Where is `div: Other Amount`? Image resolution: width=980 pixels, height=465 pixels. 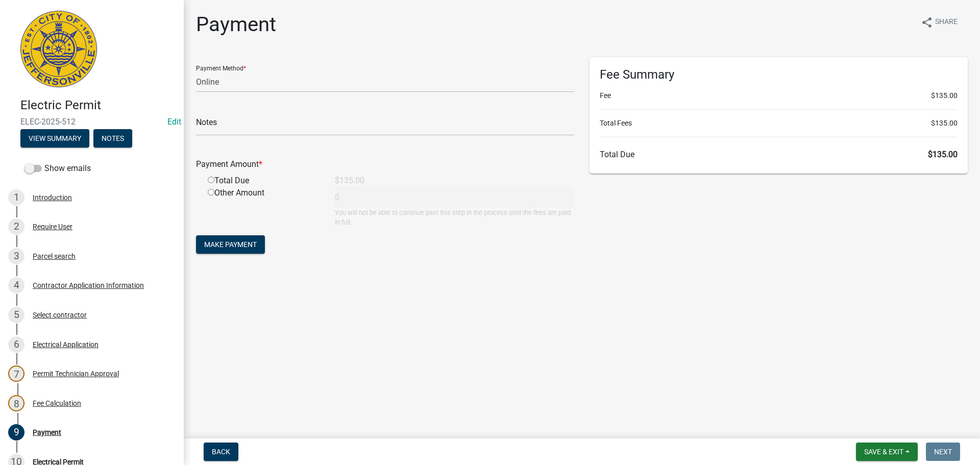
div: Other Amount is located at coordinates (263, 207).